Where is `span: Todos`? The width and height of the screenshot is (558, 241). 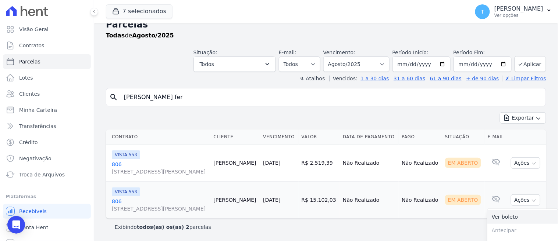 span: Todos is located at coordinates (207, 64).